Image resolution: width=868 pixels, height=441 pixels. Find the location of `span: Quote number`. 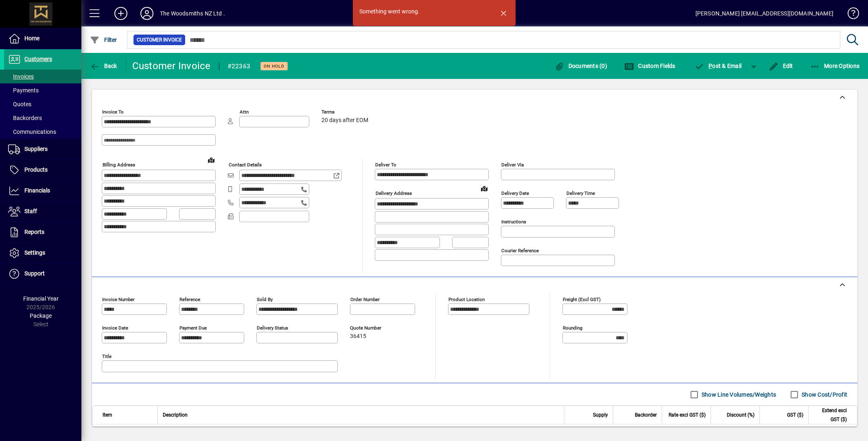

span: Quote number is located at coordinates (375, 328).